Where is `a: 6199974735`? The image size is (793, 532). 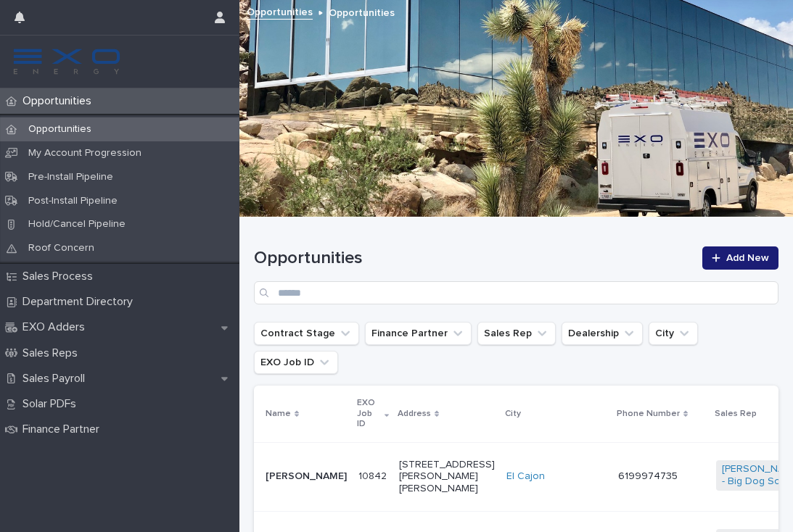
a: 6199974735 is located at coordinates (648, 477).